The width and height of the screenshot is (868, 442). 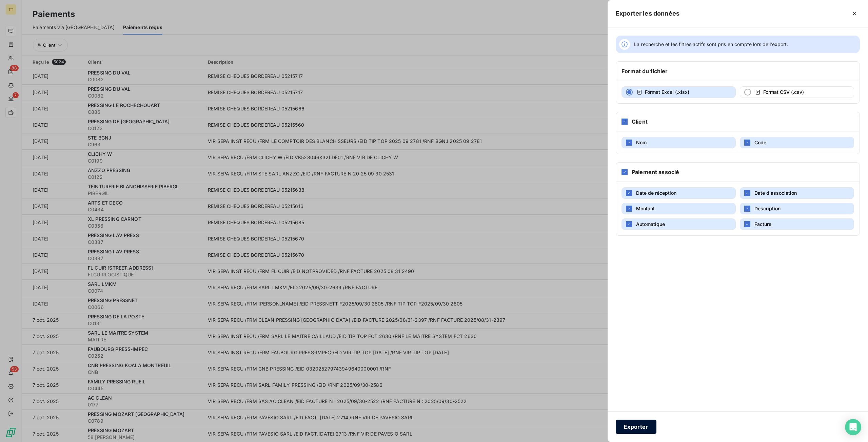 I want to click on span: Automatique, so click(x=651, y=224).